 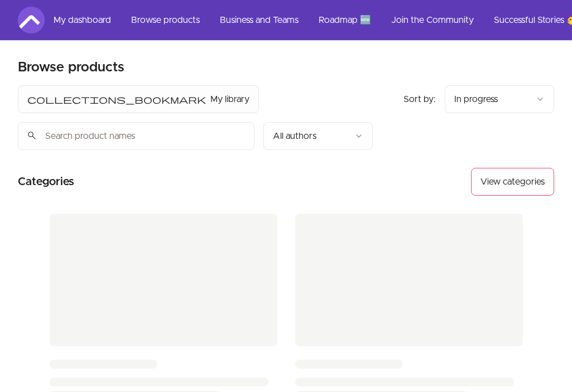 I want to click on a: Business and Teams, so click(x=259, y=20).